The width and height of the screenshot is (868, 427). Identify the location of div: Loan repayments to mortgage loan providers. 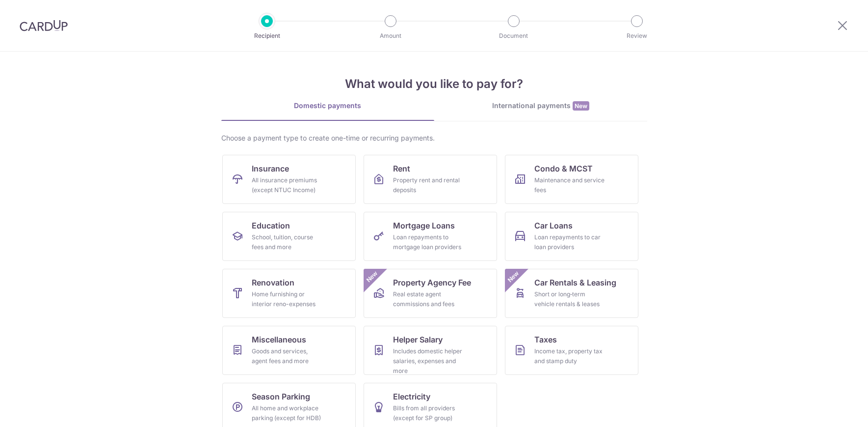
(428, 242).